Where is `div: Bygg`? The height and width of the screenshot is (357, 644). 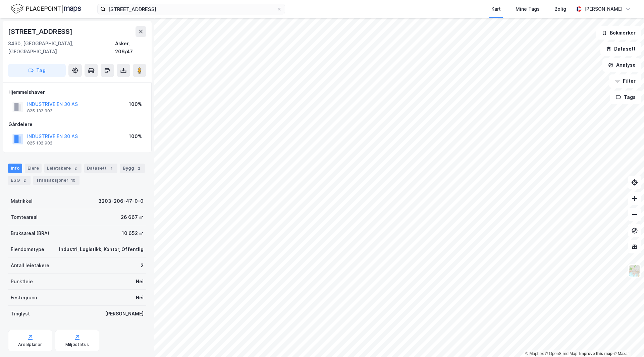 div: Bygg is located at coordinates (133, 168).